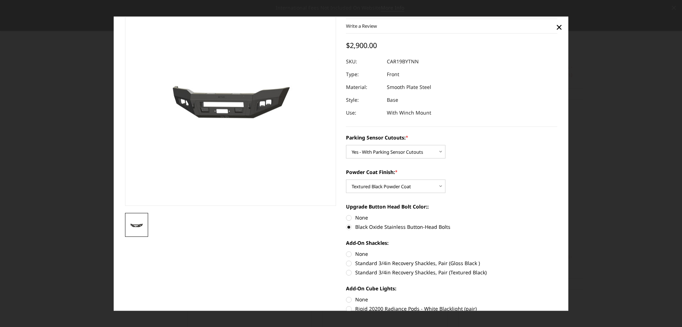 This screenshot has width=682, height=327. Describe the element at coordinates (452, 242) in the screenshot. I see `label: Add-On Shackles:` at that location.